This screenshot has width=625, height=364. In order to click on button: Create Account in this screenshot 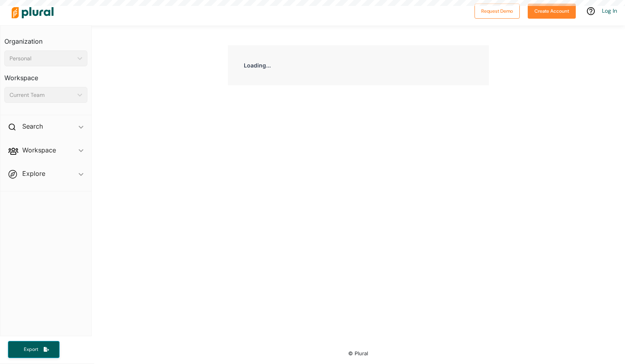, I will do `click(551, 11)`.